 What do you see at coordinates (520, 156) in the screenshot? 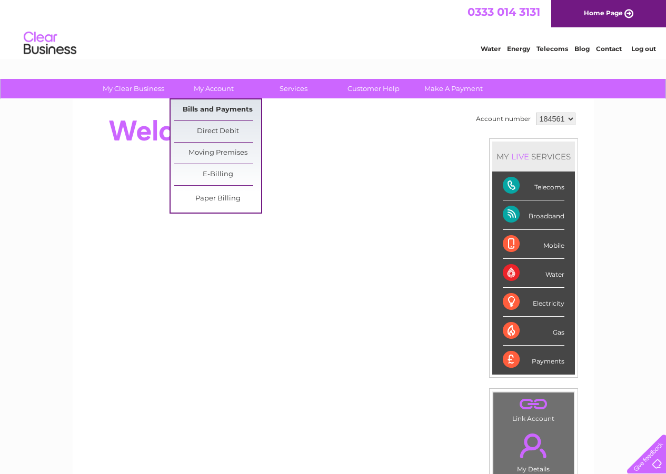
I see `div: LIVE` at bounding box center [520, 156].